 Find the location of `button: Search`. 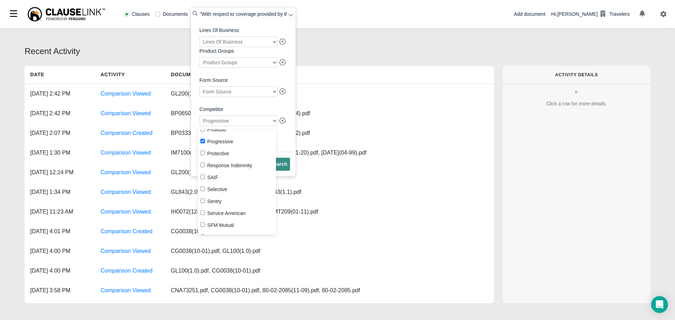

button: Search is located at coordinates (279, 164).